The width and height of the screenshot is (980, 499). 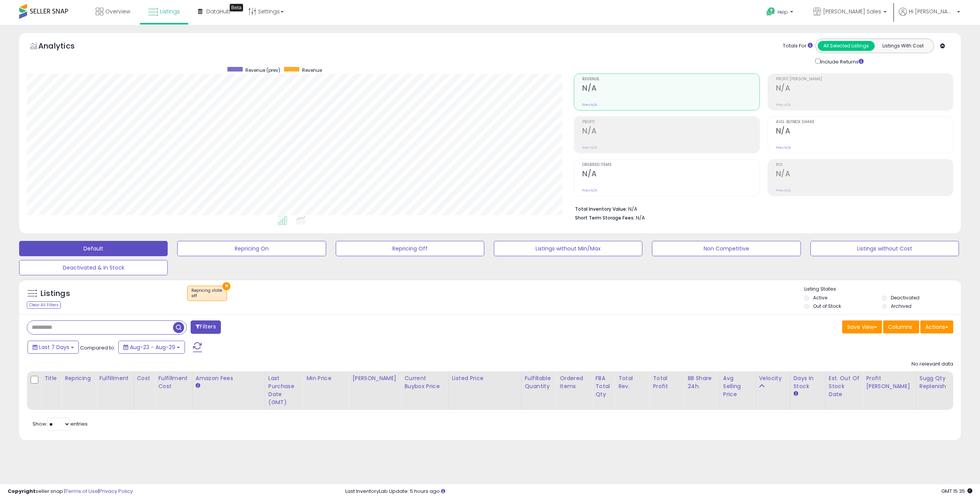 I want to click on div: Amazon Fees, so click(x=228, y=378).